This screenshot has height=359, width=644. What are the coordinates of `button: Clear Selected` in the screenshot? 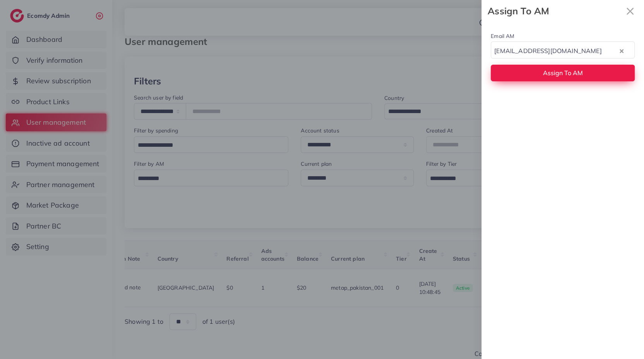 It's located at (622, 50).